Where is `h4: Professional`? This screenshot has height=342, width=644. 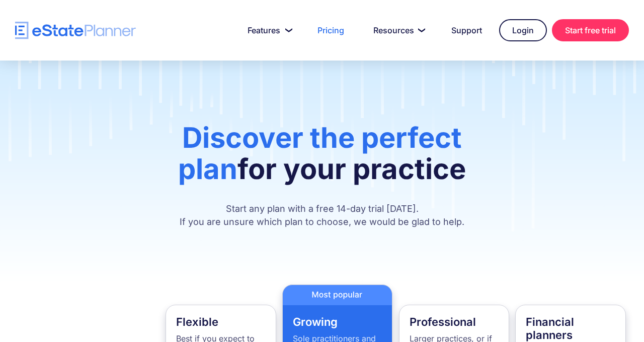
h4: Professional is located at coordinates (455, 321).